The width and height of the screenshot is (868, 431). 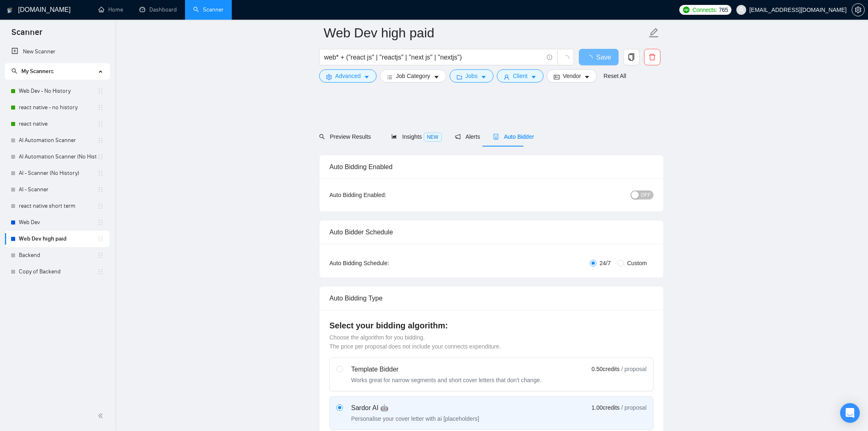 What do you see at coordinates (413, 76) in the screenshot?
I see `span: Job Category` at bounding box center [413, 76].